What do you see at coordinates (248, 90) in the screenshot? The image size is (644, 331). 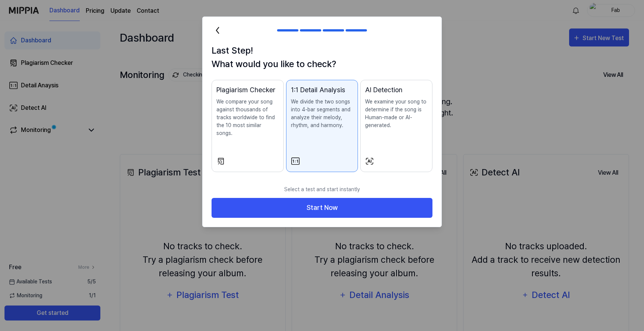 I see `div: Plagiarism Checker` at bounding box center [248, 90].